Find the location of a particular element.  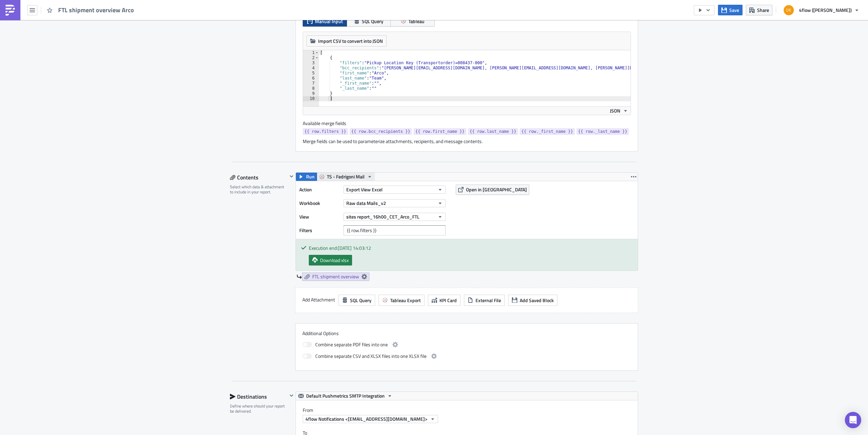

label: Available merge fields is located at coordinates (328, 123).